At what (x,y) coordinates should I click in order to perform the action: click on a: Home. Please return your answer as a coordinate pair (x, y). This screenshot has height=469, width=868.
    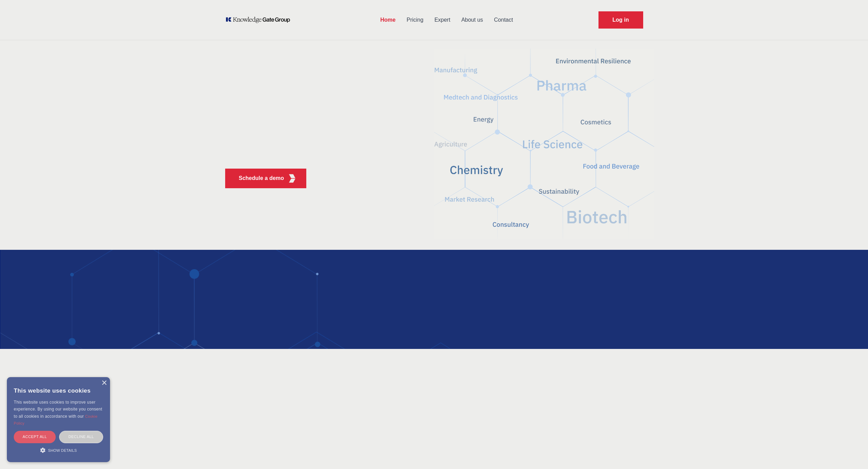
    Looking at the image, I should click on (387, 20).